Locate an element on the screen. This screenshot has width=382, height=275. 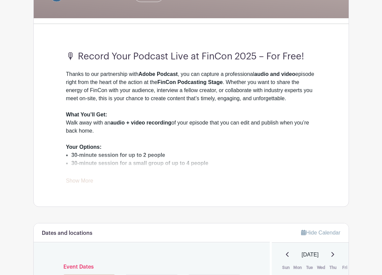
th: Thu is located at coordinates (333, 267).